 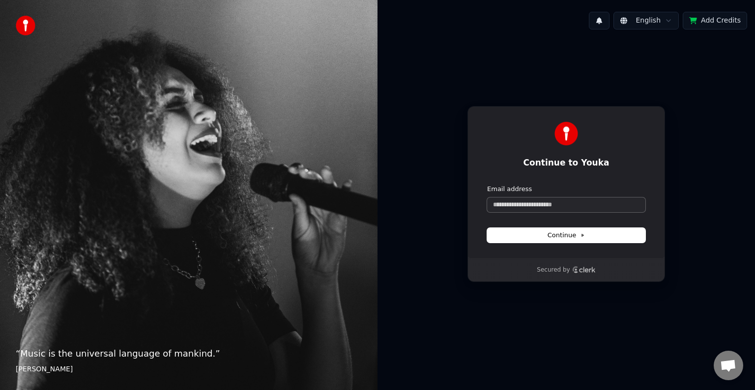 I want to click on span: Continue, so click(x=567, y=236).